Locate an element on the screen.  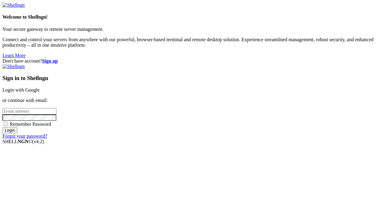
p: Your secure gateway to remote server management. is located at coordinates (195, 29).